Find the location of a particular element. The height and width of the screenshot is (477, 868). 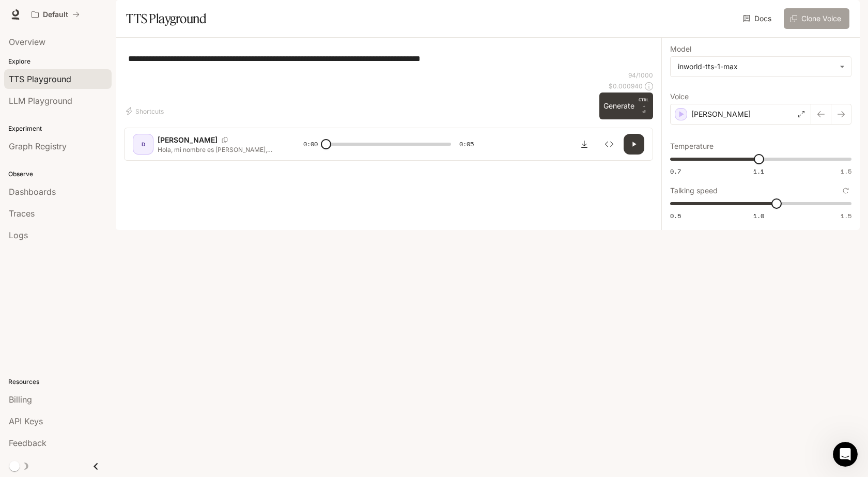

span: 0:05 is located at coordinates (466, 144).